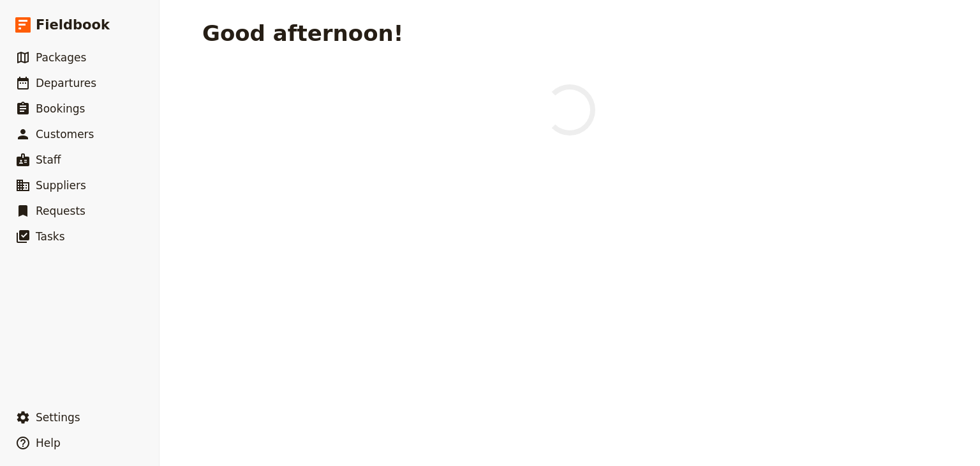 The width and height of the screenshot is (980, 466). What do you see at coordinates (65, 134) in the screenshot?
I see `span: Customers` at bounding box center [65, 134].